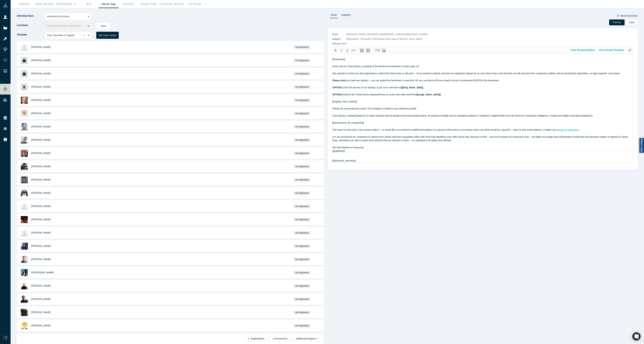  I want to click on span: via an invite-only video feed from, so click(399, 94).